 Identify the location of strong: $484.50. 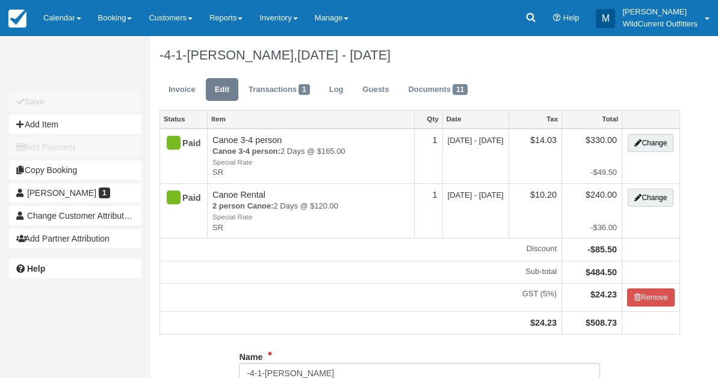
(601, 273).